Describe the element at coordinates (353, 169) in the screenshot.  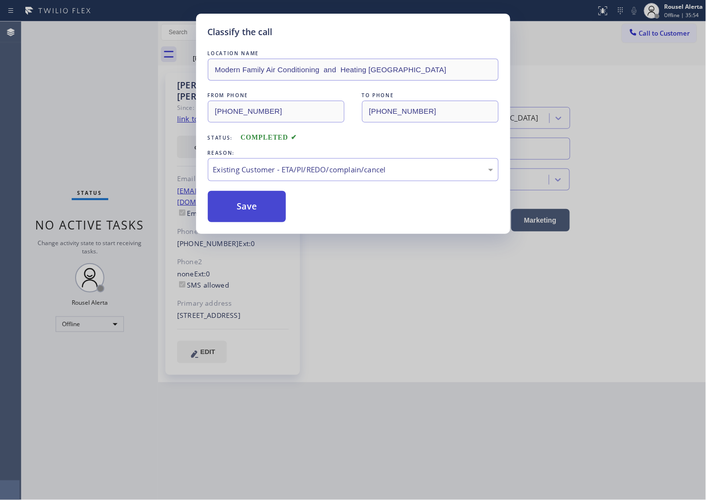
I see `div: Existing Customer - ETA/PI/REDO/complain/cancel` at that location.